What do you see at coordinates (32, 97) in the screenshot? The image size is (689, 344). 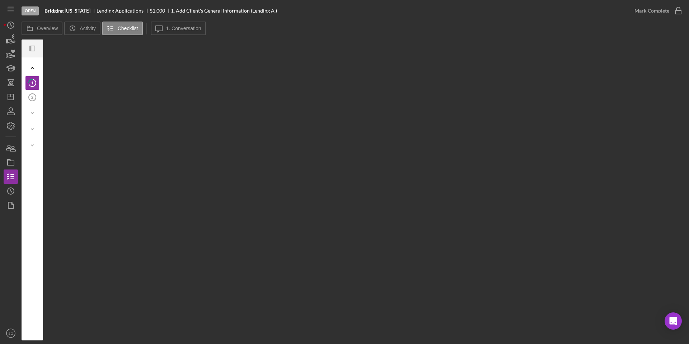 I see `a: 2` at bounding box center [32, 97].